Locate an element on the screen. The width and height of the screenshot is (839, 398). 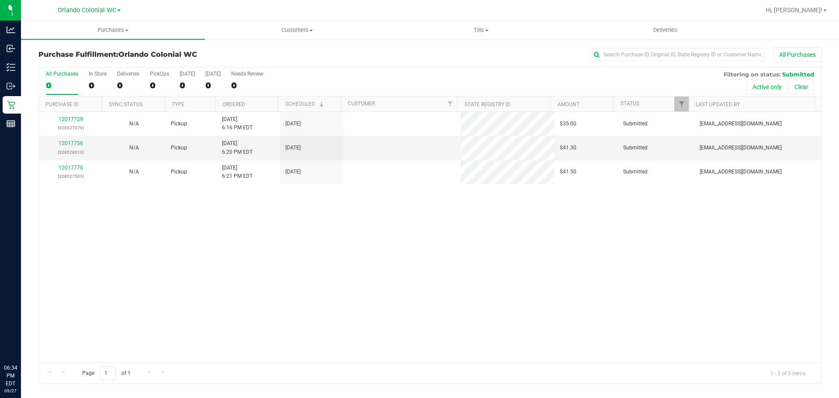
span: Deliveries is located at coordinates (665, 30).